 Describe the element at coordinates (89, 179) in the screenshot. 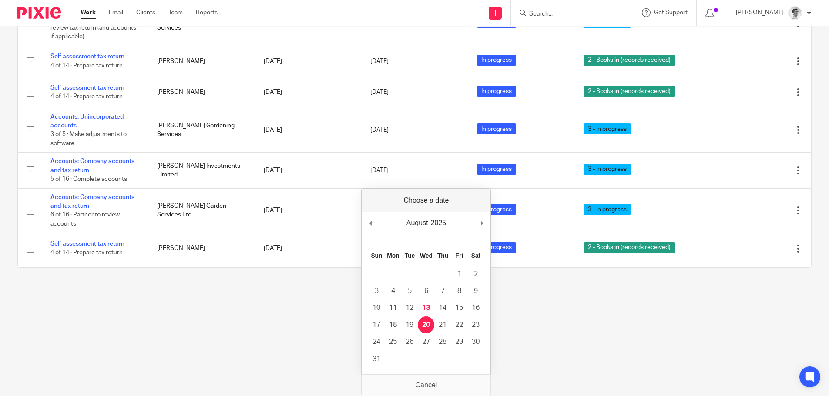

I see `span: 5 of 16 · Complete accounts` at that location.